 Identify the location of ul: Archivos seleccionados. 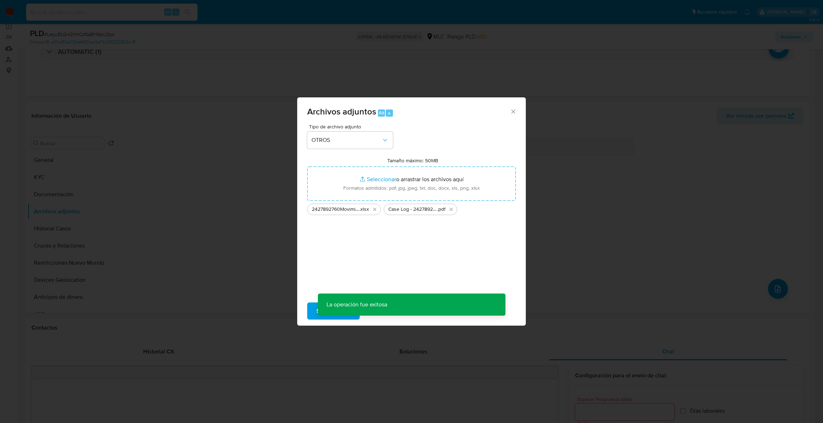
(411, 208).